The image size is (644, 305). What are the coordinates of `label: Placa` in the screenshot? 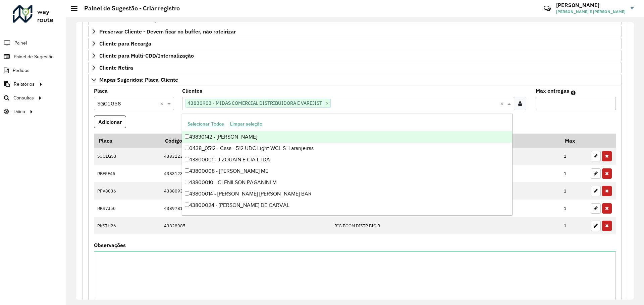 It's located at (101, 91).